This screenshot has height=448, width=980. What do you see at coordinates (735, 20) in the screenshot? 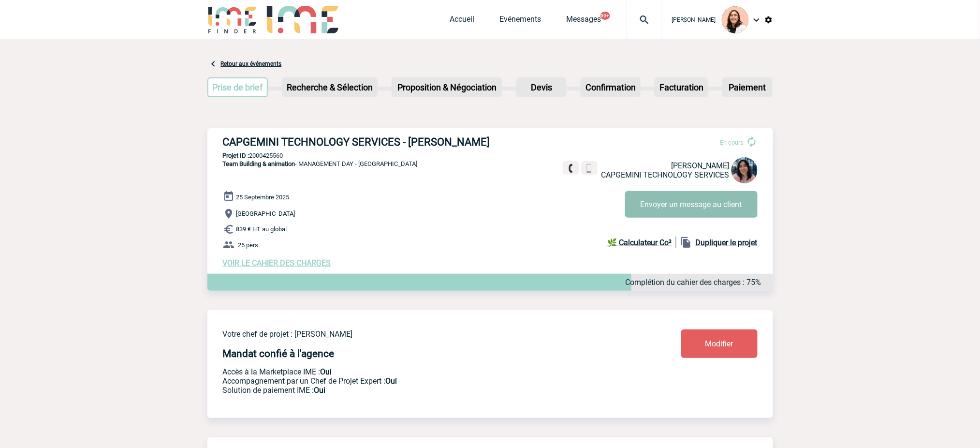
I see `img: 129834-0.png` at bounding box center [735, 20].